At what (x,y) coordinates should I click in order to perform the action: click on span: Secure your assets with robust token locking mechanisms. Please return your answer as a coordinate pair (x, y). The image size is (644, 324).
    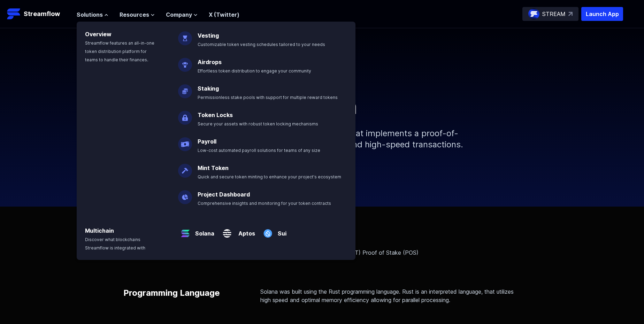
    Looking at the image, I should click on (258, 124).